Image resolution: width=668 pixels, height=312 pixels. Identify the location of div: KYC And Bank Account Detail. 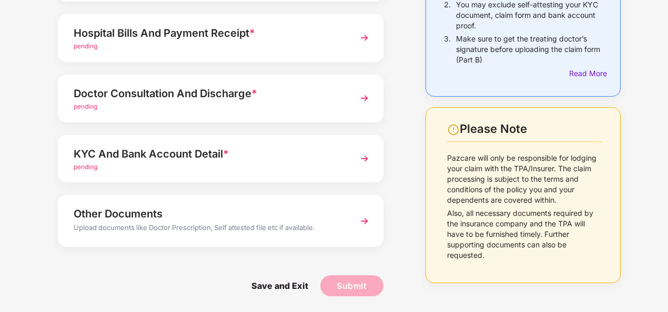
(208, 154).